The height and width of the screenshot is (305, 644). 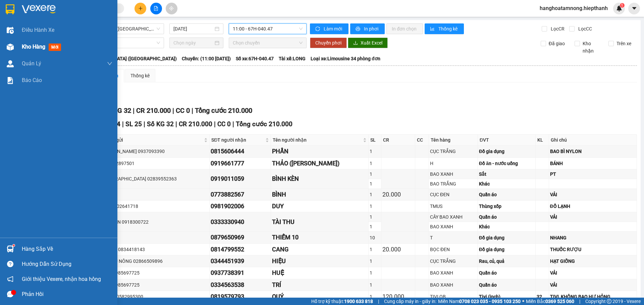 What do you see at coordinates (593, 261) in the screenshot?
I see `div: HẠT GIỐNG` at bounding box center [593, 261].